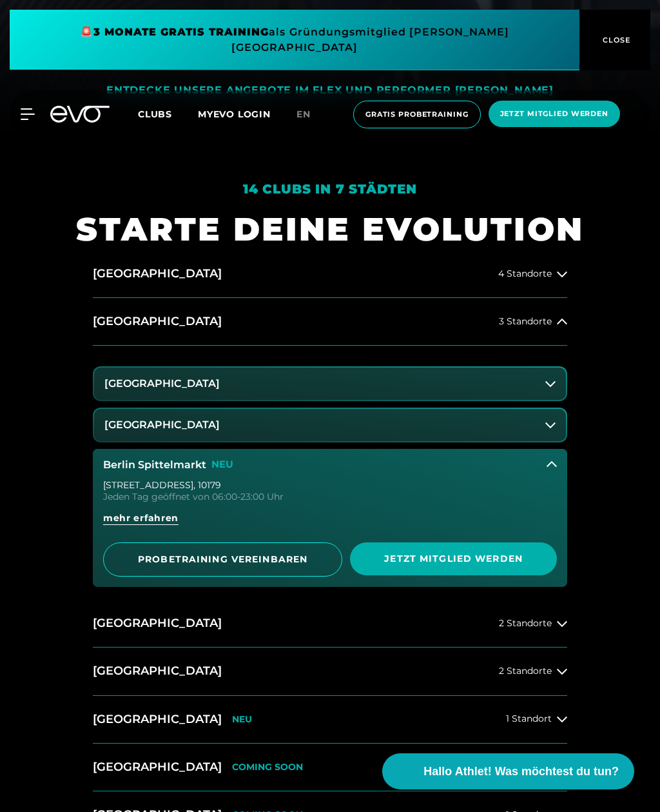 The height and width of the screenshot is (812, 660). Describe the element at coordinates (167, 114) in the screenshot. I see `a: Clubs` at that location.